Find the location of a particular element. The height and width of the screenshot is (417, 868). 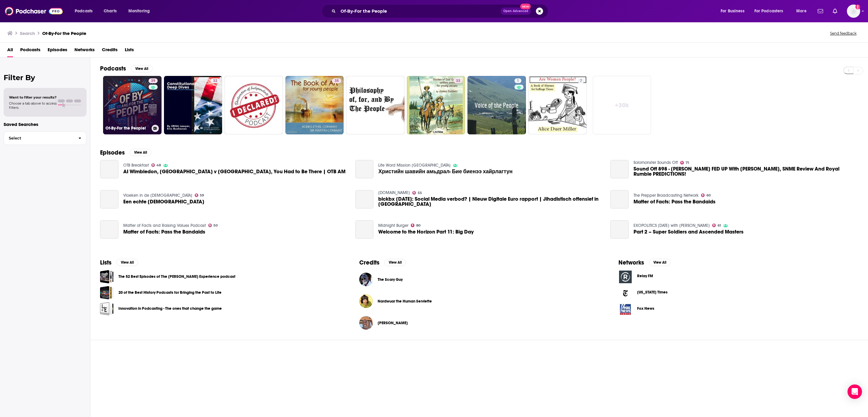

a: OTB Breakfast is located at coordinates (136, 165).